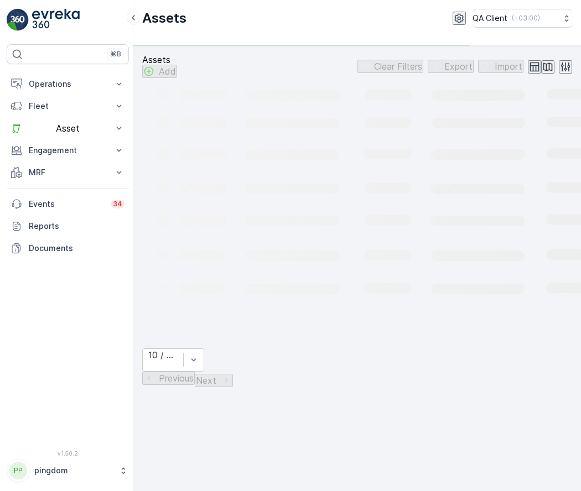 The height and width of the screenshot is (491, 581). What do you see at coordinates (116, 54) in the screenshot?
I see `p: ⌘B` at bounding box center [116, 54].